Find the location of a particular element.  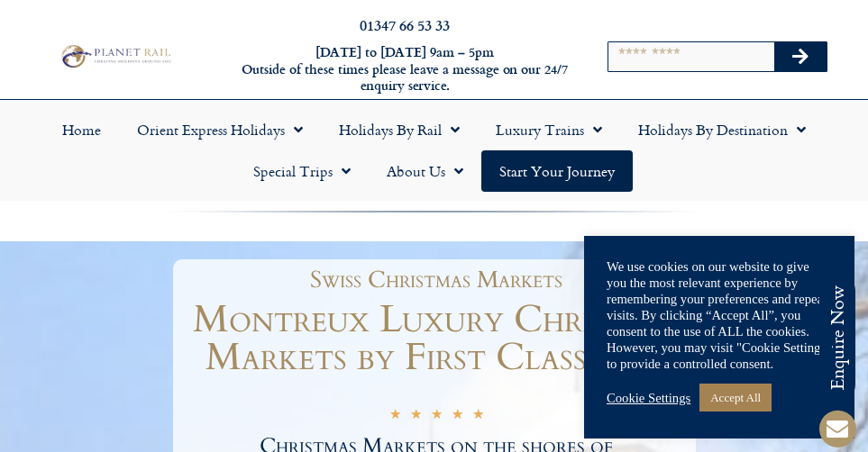

a: Holidays by Destination is located at coordinates (722, 130).